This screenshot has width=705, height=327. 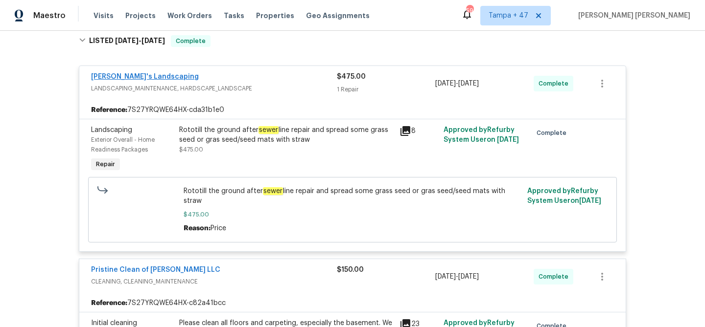 What do you see at coordinates (127, 41) in the screenshot?
I see `h6: LISTED` at bounding box center [127, 41].